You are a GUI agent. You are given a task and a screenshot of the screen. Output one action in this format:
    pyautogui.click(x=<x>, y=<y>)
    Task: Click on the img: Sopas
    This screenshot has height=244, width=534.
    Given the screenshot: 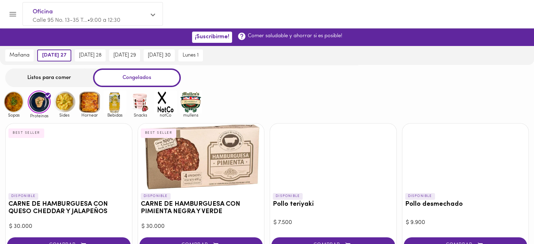 What is the action you would take?
    pyautogui.click(x=14, y=102)
    